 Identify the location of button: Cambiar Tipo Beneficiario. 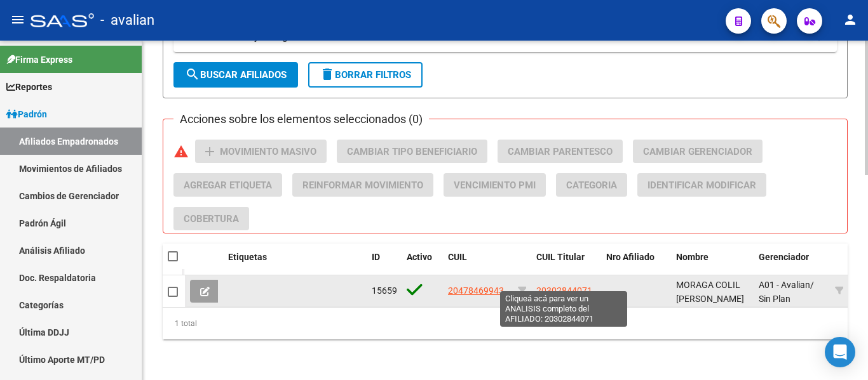
(411, 151).